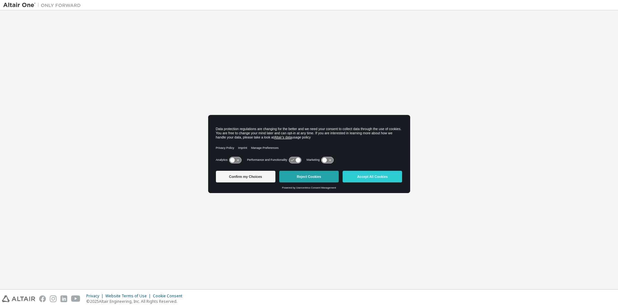 The height and width of the screenshot is (308, 618). Describe the element at coordinates (169, 296) in the screenshot. I see `div: Cookie Consent` at that location.